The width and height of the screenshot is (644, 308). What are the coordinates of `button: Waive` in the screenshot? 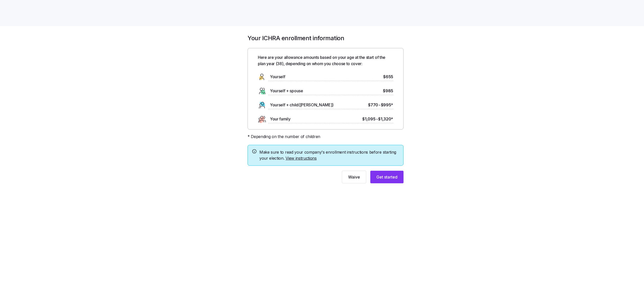 It's located at (354, 177).